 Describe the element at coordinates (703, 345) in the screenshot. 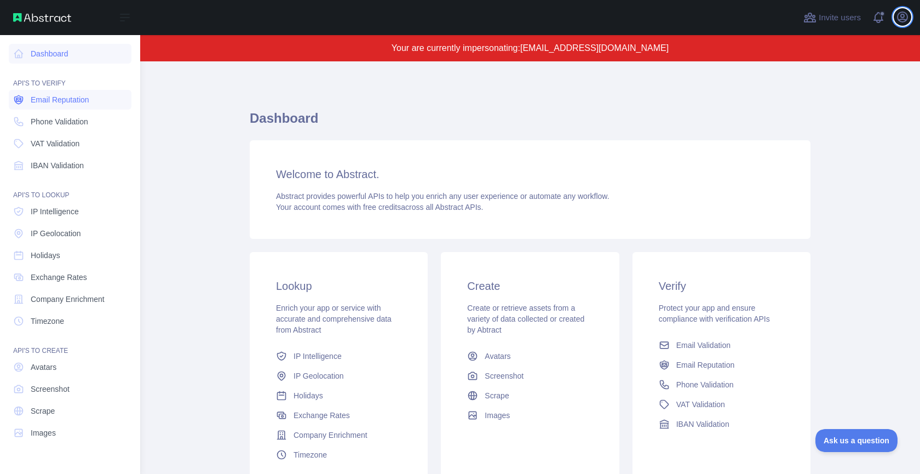

I see `span: Email Validation` at that location.